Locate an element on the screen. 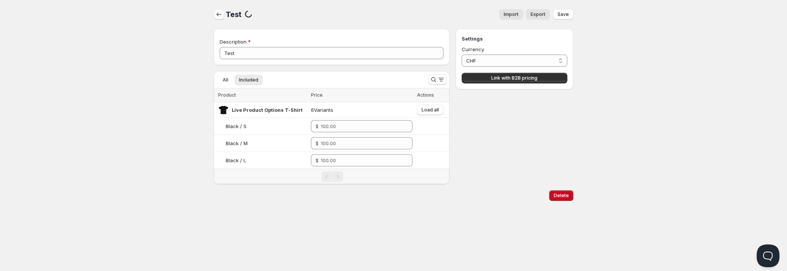  span: Load all is located at coordinates (430, 110).